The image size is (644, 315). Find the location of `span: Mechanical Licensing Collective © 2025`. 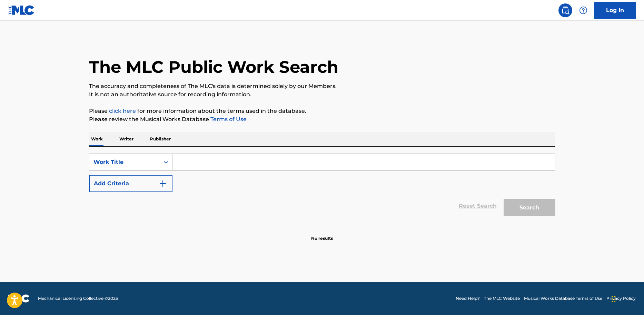

span: Mechanical Licensing Collective © 2025 is located at coordinates (78, 299).